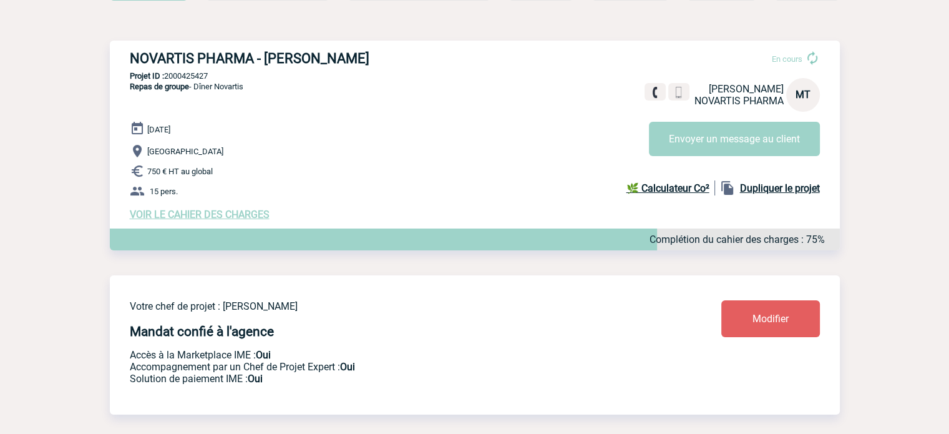  What do you see at coordinates (475, 76) in the screenshot?
I see `p: 2000425427` at bounding box center [475, 76].